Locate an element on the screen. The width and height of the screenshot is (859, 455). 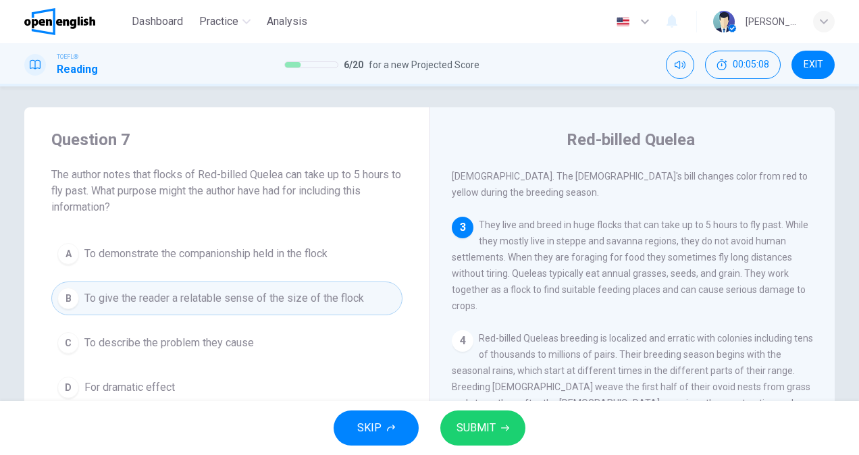
img: OpenEnglish logo is located at coordinates (59, 22).